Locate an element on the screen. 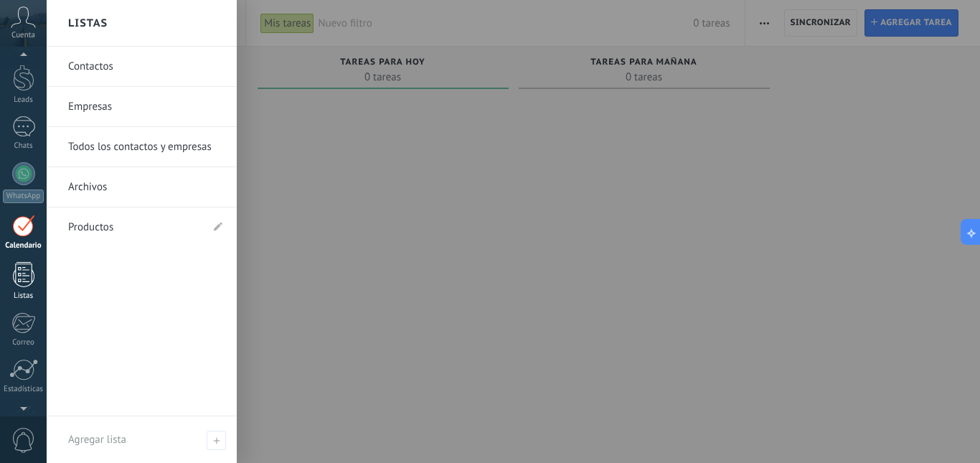 The width and height of the screenshot is (980, 463). div: Calendario is located at coordinates (24, 245).